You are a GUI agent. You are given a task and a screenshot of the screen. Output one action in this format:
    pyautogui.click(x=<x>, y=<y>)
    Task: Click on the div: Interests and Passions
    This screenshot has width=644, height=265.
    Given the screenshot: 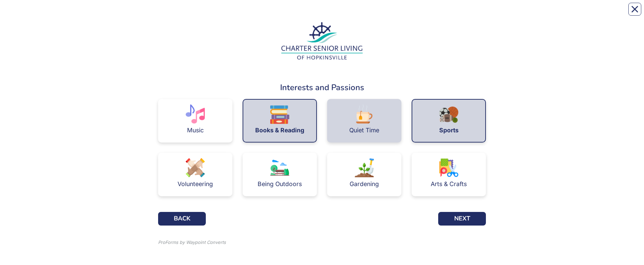 What is the action you would take?
    pyautogui.click(x=322, y=87)
    